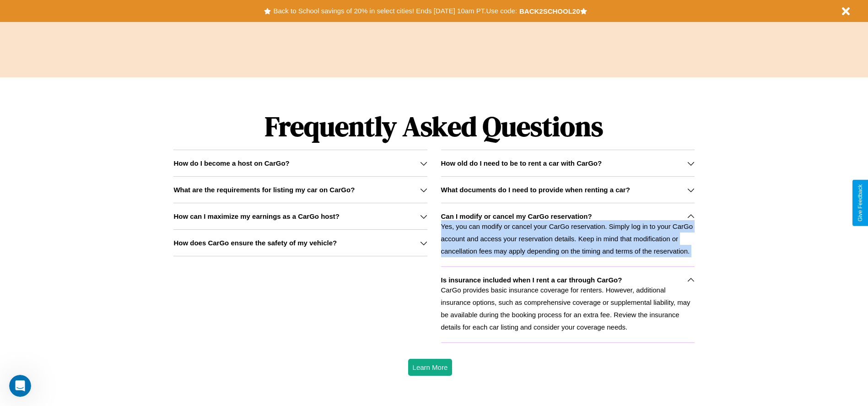  I want to click on h3: What are the requirements for listing my car on CarGo?, so click(264, 189).